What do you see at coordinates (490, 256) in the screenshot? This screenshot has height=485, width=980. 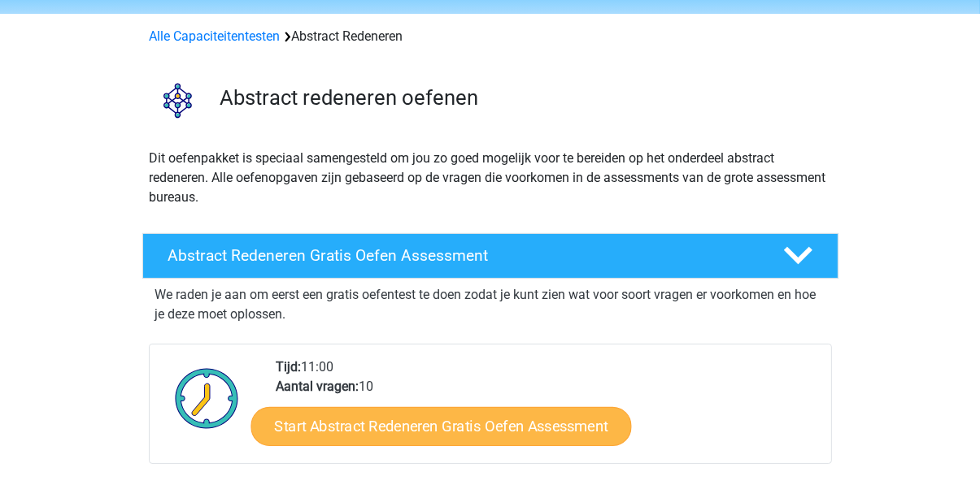 I see `a: Abstract Redeneren Gratis Oefen Assessment` at bounding box center [490, 256].